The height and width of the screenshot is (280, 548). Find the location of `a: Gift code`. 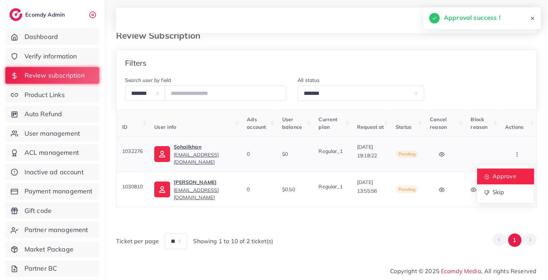

a: Gift code is located at coordinates (52, 210).